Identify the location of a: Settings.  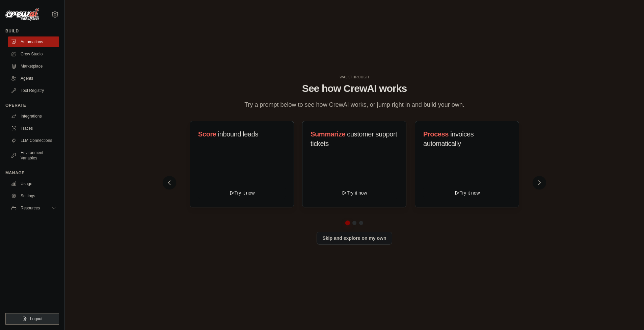
(33, 196).